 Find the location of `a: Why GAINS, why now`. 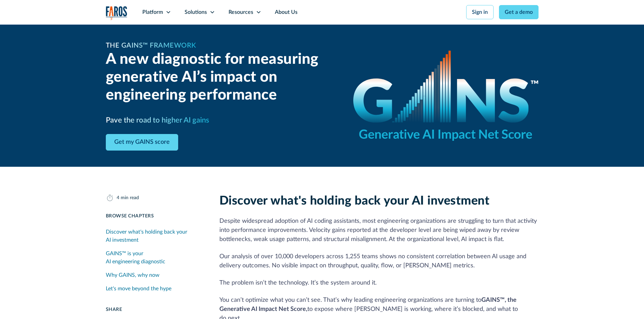

a: Why GAINS, why now is located at coordinates (154, 275).